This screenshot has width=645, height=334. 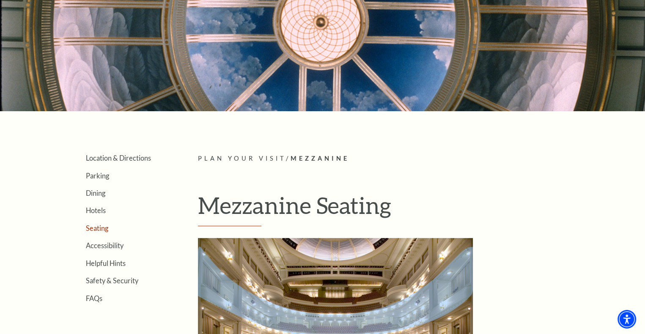 I want to click on h1: Mezzanine Seating, so click(x=391, y=209).